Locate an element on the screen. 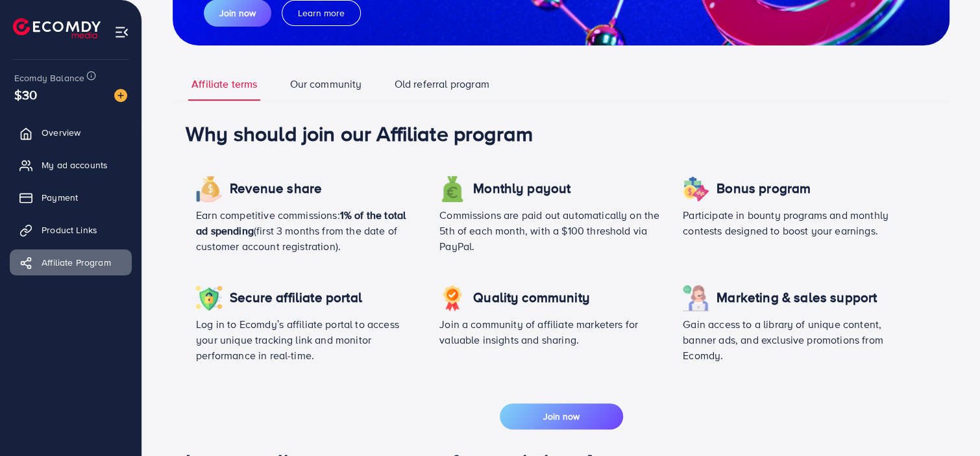 The width and height of the screenshot is (980, 456). p: Log in to Ecomdy’s affiliate portal to access your unique tracking link and monitor performance i... is located at coordinates (307, 340).